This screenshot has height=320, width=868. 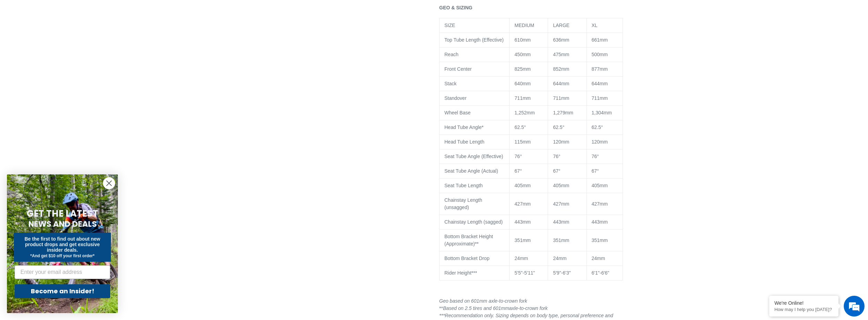 I want to click on span: 636mm, so click(x=561, y=40).